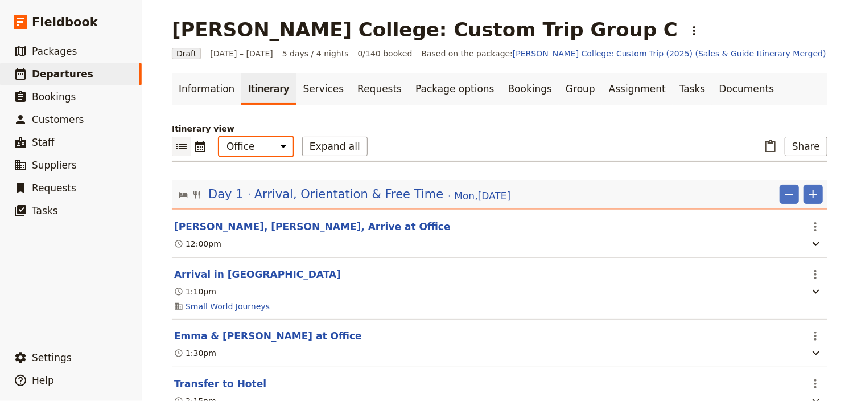 Image resolution: width=857 pixels, height=401 pixels. Describe the element at coordinates (624, 54) in the screenshot. I see `span: Based on the package:` at that location.